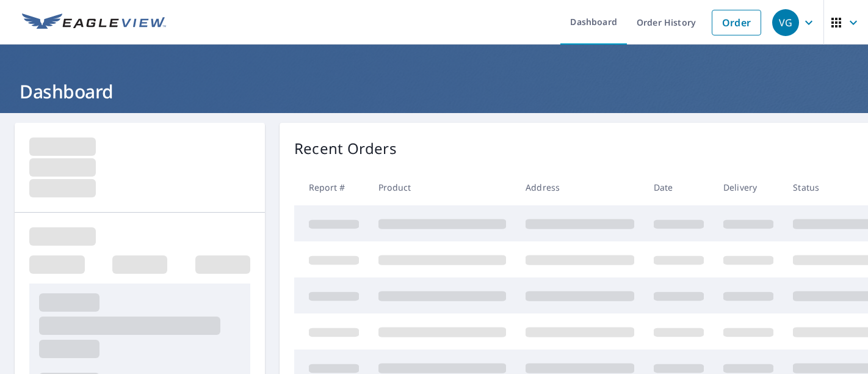 Image resolution: width=868 pixels, height=374 pixels. What do you see at coordinates (680, 187) in the screenshot?
I see `th: Date` at bounding box center [680, 187].